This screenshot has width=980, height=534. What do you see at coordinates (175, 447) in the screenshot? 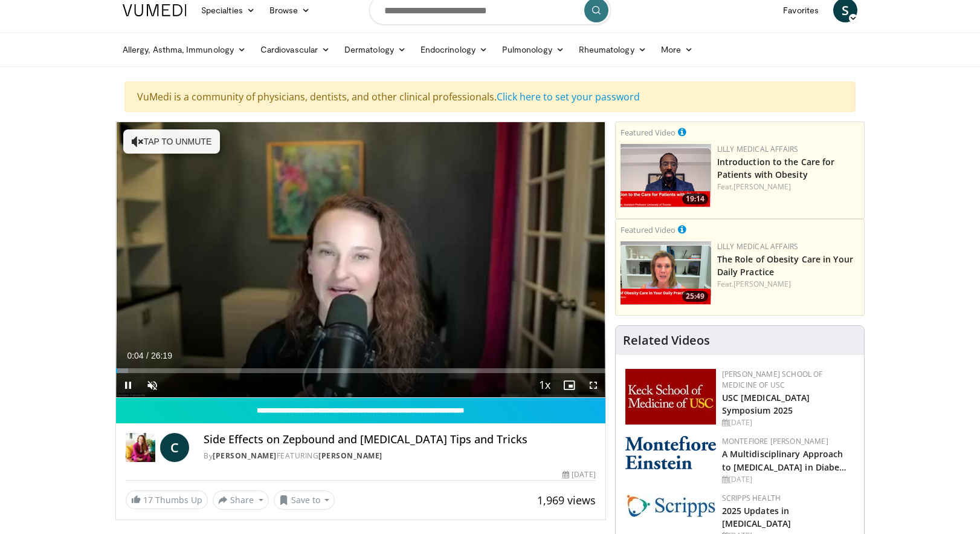
I see `a: C` at bounding box center [175, 447].